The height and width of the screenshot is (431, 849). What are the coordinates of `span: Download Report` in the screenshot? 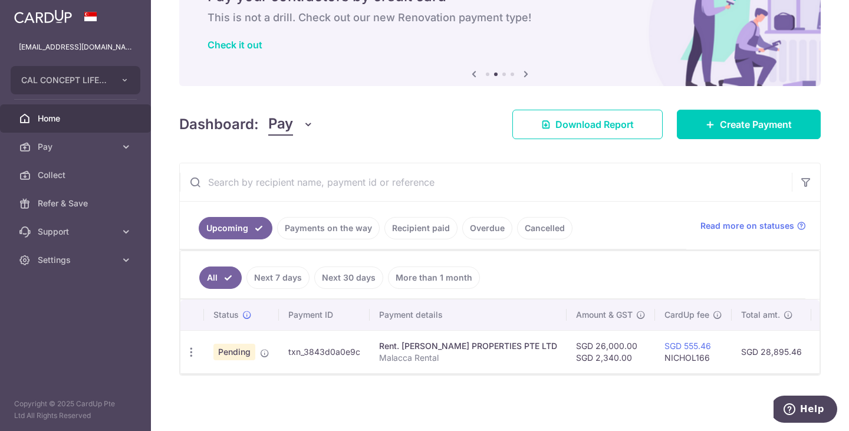 It's located at (594, 124).